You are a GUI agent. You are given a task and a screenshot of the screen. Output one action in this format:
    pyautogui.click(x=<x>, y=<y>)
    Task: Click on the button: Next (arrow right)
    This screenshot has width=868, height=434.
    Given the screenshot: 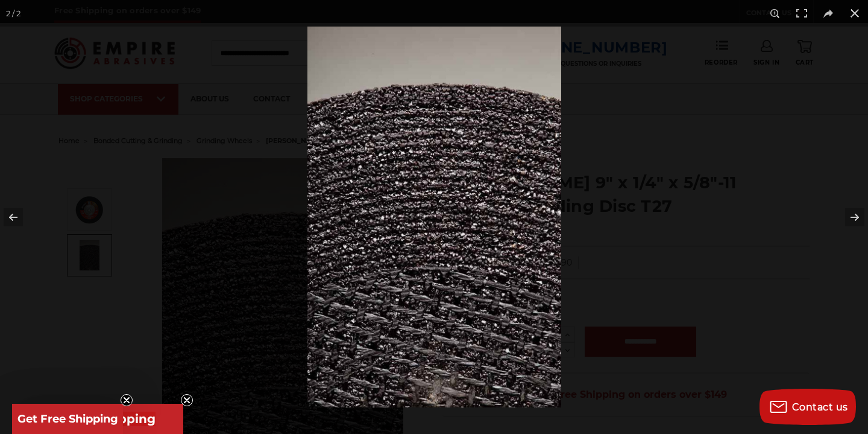 What is the action you would take?
    pyautogui.click(x=847, y=217)
    